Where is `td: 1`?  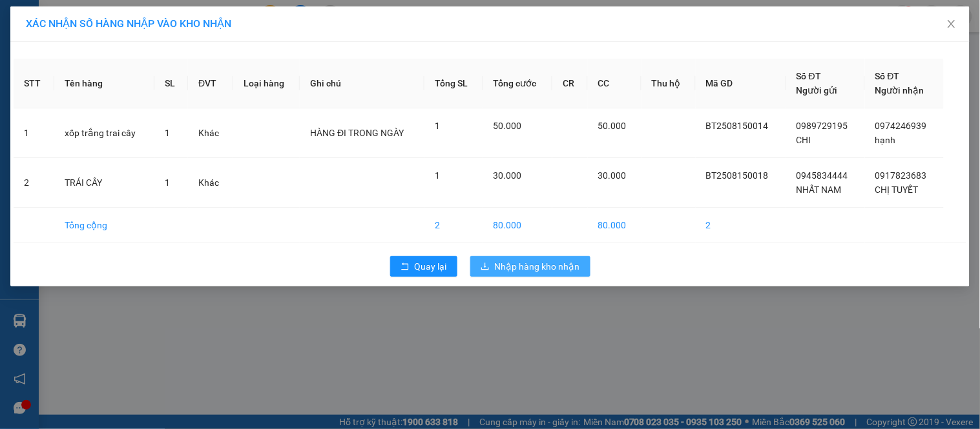
td: 1 is located at coordinates (34, 133).